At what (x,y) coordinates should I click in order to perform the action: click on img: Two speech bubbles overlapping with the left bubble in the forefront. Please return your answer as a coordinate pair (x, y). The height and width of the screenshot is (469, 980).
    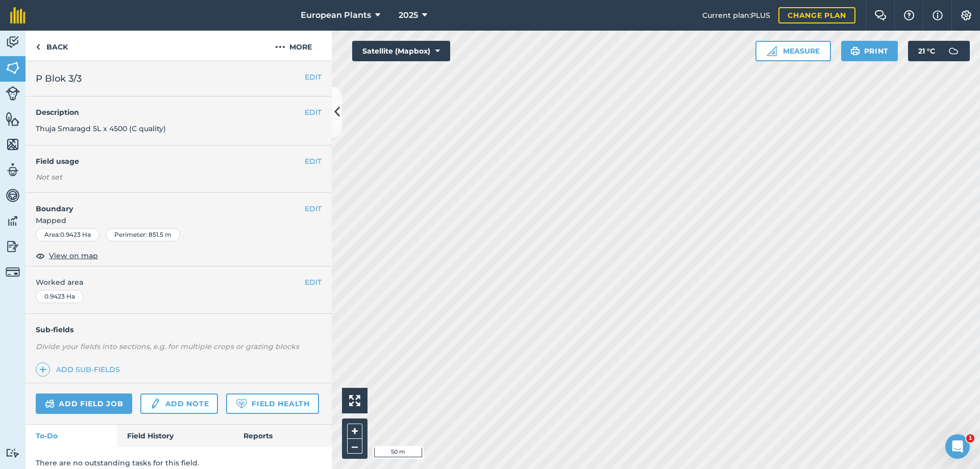
    Looking at the image, I should click on (880, 15).